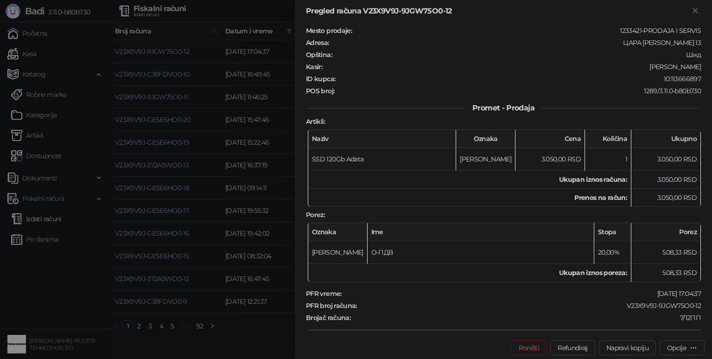 The image size is (712, 359). Describe the element at coordinates (593, 179) in the screenshot. I see `strong: Ukupan iznos računa :` at that location.